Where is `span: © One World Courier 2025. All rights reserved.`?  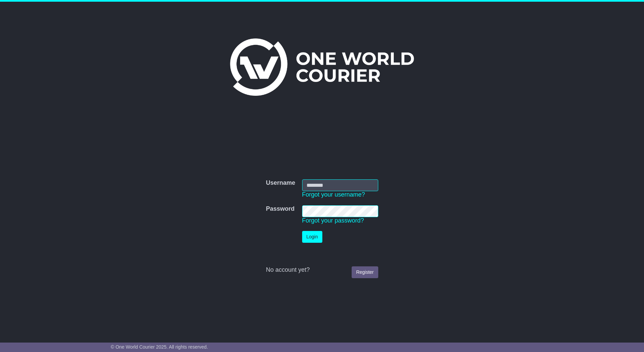
span: © One World Courier 2025. All rights reserved. is located at coordinates (160, 347).